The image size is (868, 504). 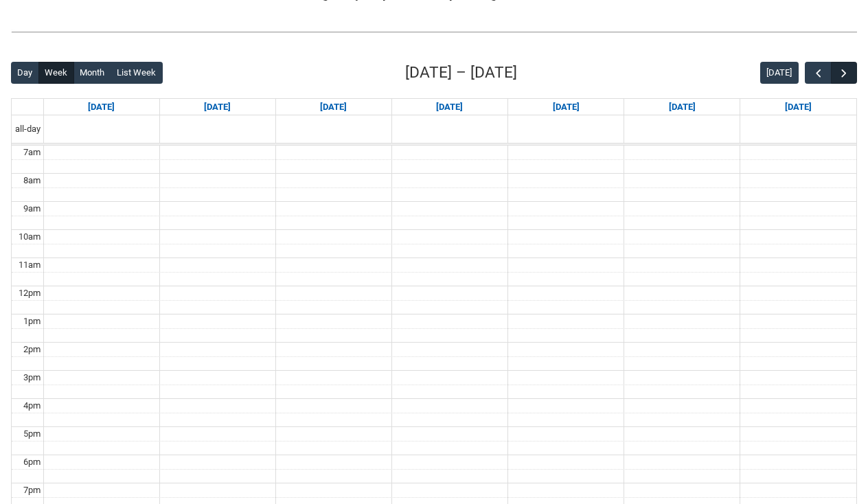 I want to click on div: 1pm, so click(x=32, y=321).